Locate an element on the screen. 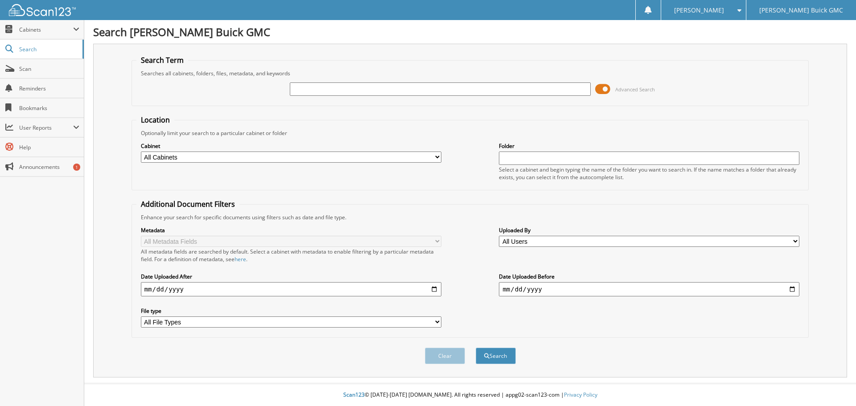 The height and width of the screenshot is (406, 856). div: Select a cabinet and begin typing the name of the folder you want to search in. If the name match... is located at coordinates (649, 174).